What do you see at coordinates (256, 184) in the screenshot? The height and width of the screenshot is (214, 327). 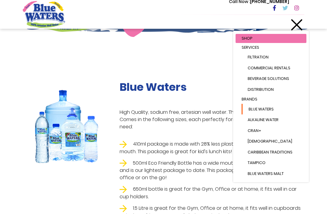 I see `span: Stamina` at bounding box center [256, 184].